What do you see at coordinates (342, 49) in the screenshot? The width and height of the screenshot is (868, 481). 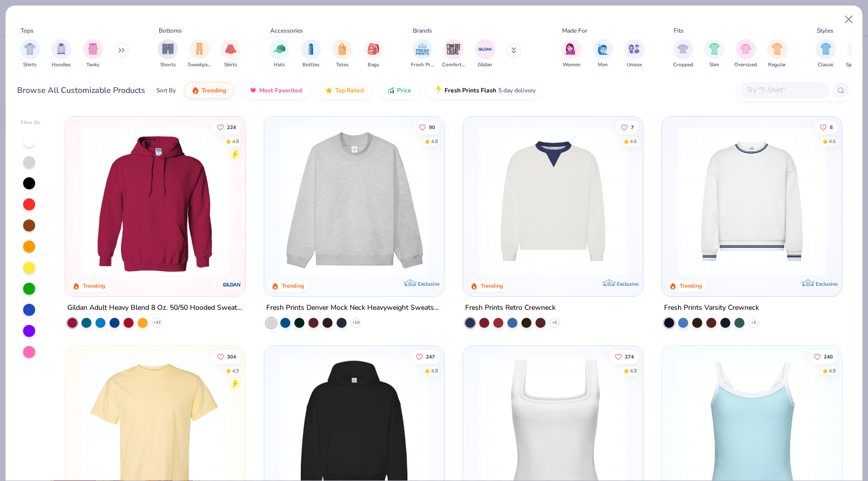 I see `img: Totes Image` at bounding box center [342, 49].